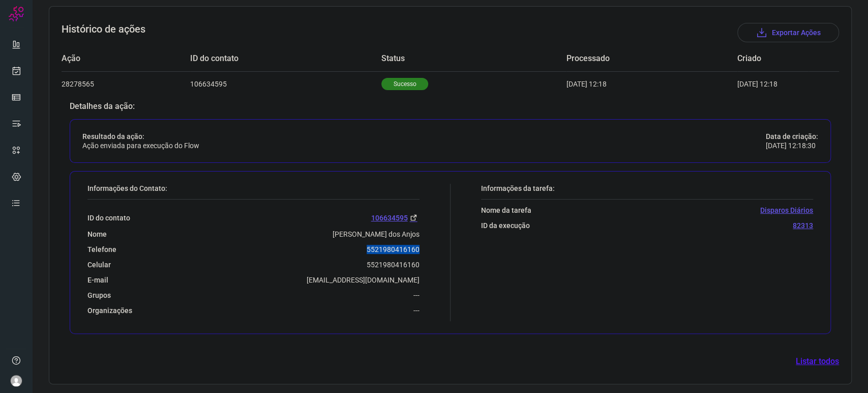  I want to click on p: Sucesso, so click(405, 84).